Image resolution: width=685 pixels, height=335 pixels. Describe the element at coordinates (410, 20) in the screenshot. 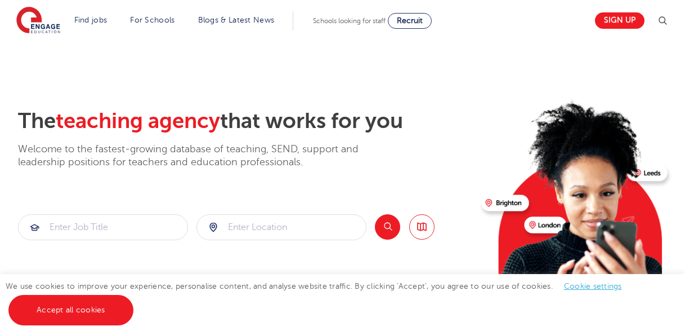

I see `span: Recruit` at that location.